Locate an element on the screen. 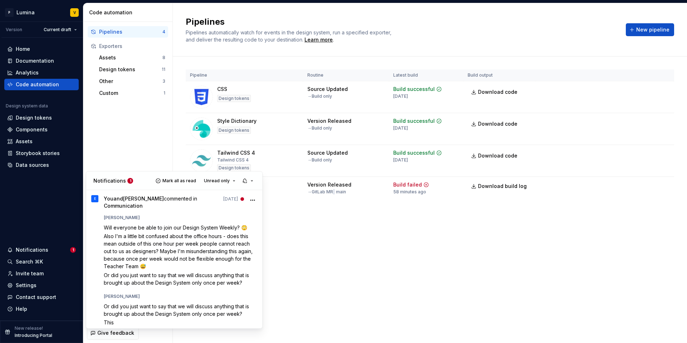 The image size is (687, 343). span: commented in is located at coordinates (162, 202).